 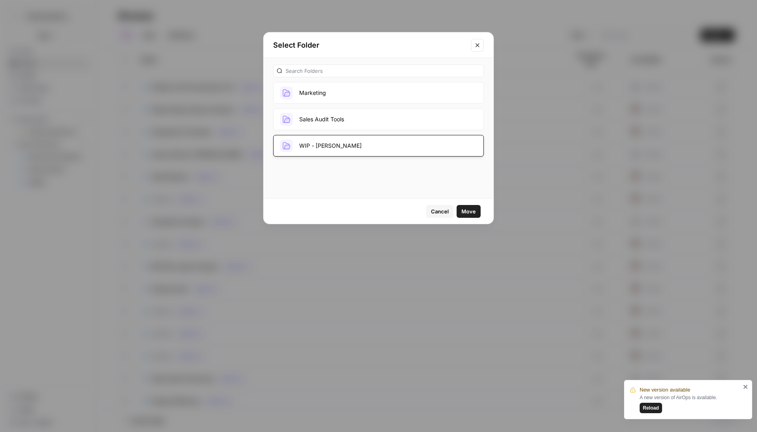 I want to click on button: Sales Audit Tools, so click(x=379, y=119).